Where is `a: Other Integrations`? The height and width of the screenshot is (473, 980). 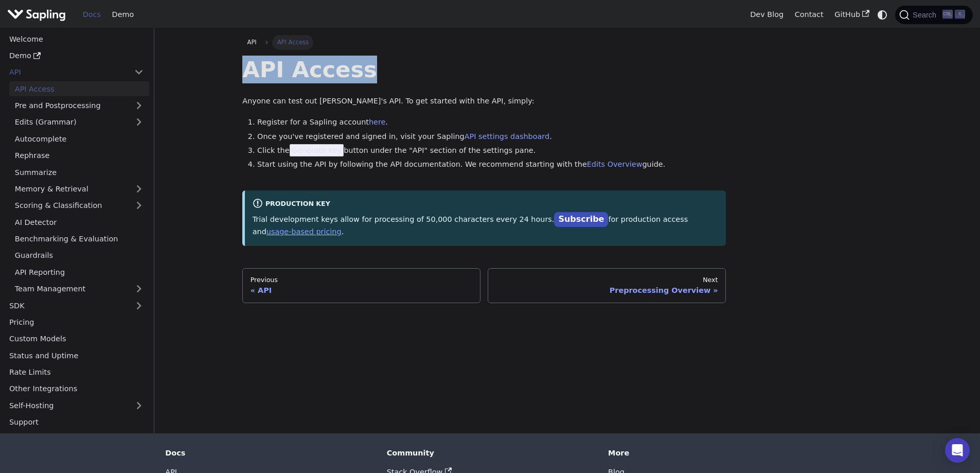 a: Other Integrations is located at coordinates (76, 388).